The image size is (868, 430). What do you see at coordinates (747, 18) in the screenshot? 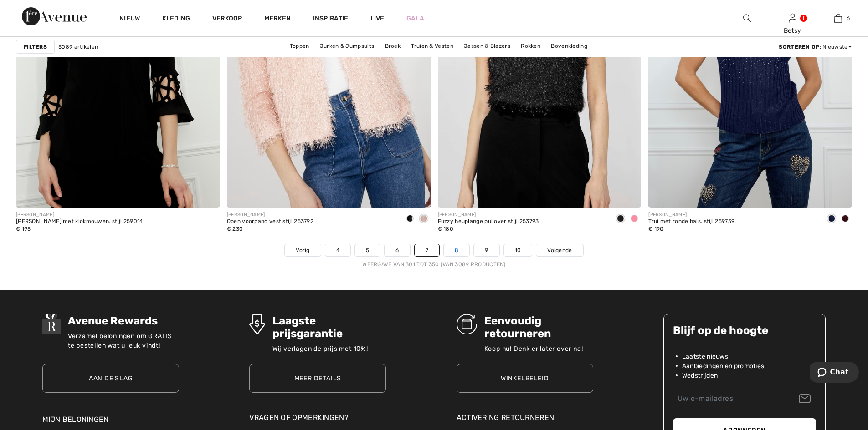
I see `img: zoek op de website` at bounding box center [747, 18].